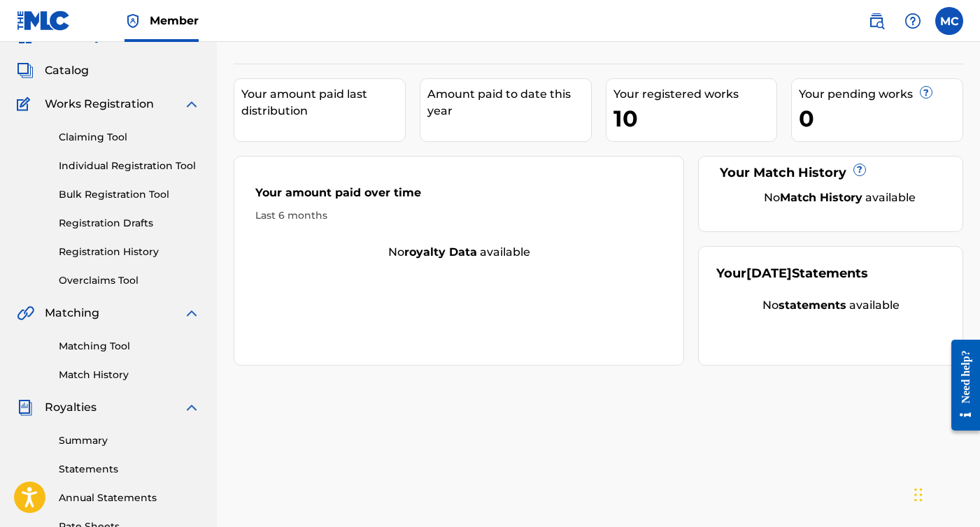 This screenshot has height=527, width=980. What do you see at coordinates (130, 223) in the screenshot?
I see `a: Registration Drafts` at bounding box center [130, 223].